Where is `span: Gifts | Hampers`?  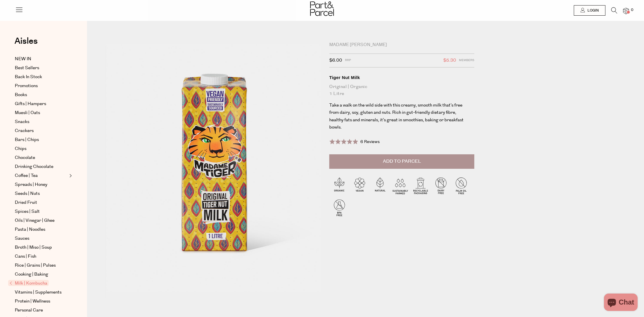
span: Gifts | Hampers is located at coordinates (31, 104).